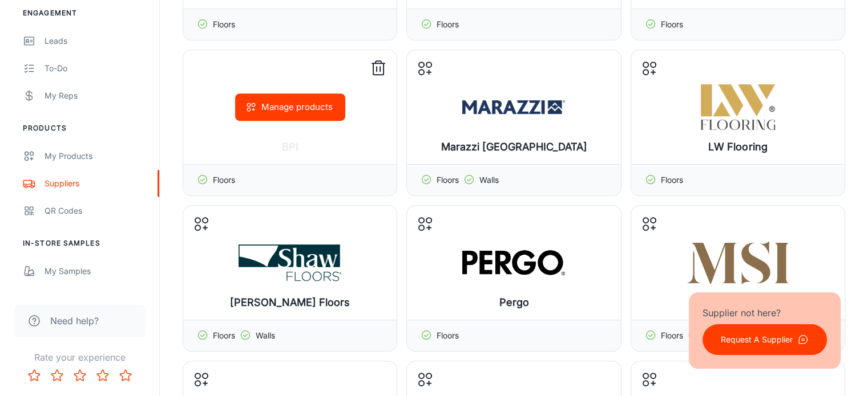 The height and width of the screenshot is (396, 868). I want to click on button: Rate 2 star, so click(57, 376).